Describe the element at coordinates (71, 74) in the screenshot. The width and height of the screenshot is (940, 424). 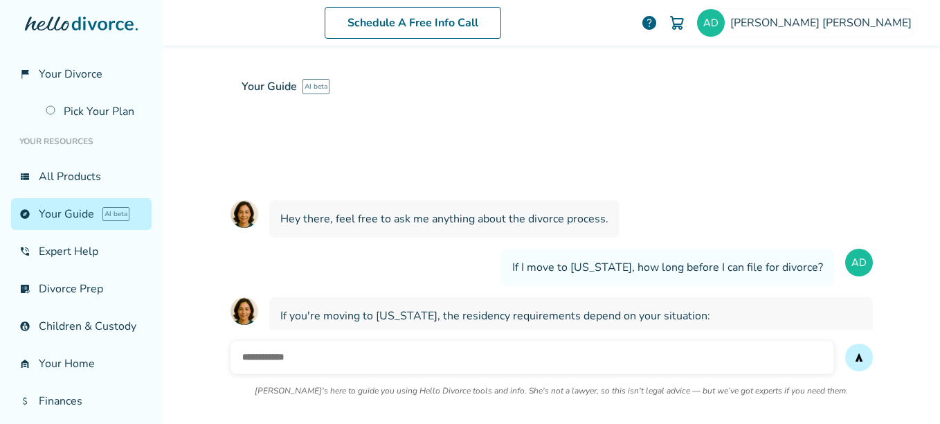
I see `span: Your Divorce` at that location.